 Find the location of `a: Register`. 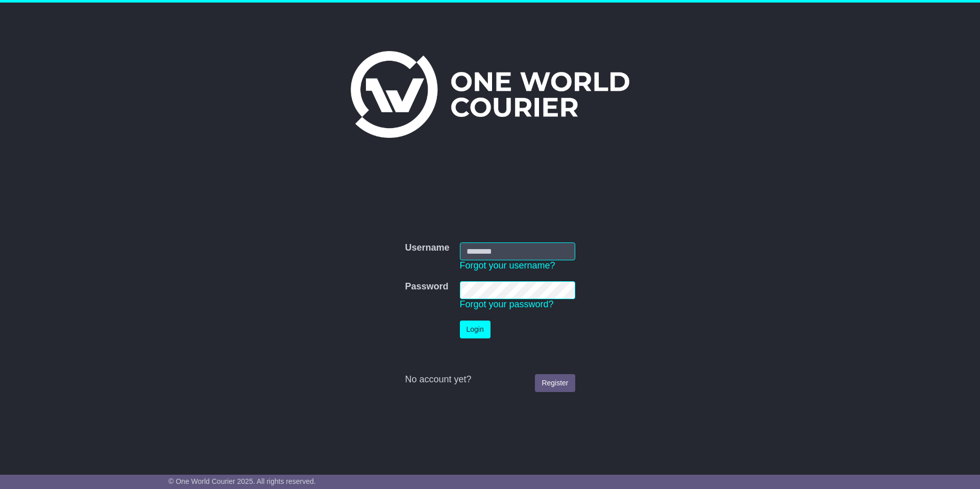

a: Register is located at coordinates (555, 383).